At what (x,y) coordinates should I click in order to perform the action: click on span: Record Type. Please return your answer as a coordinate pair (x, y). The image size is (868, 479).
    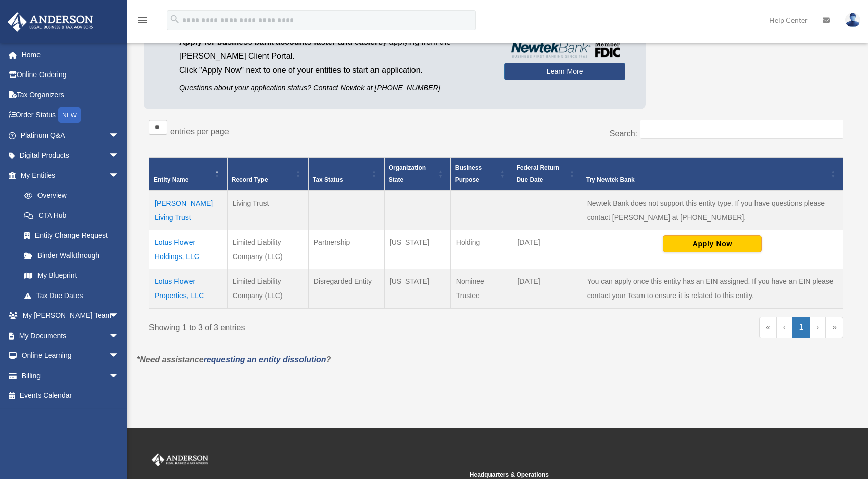
    Looking at the image, I should click on (250, 180).